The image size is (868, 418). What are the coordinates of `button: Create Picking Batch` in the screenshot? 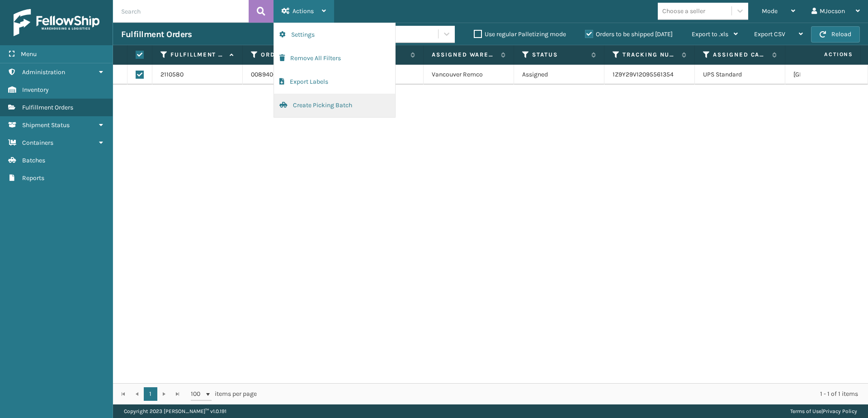 It's located at (335, 105).